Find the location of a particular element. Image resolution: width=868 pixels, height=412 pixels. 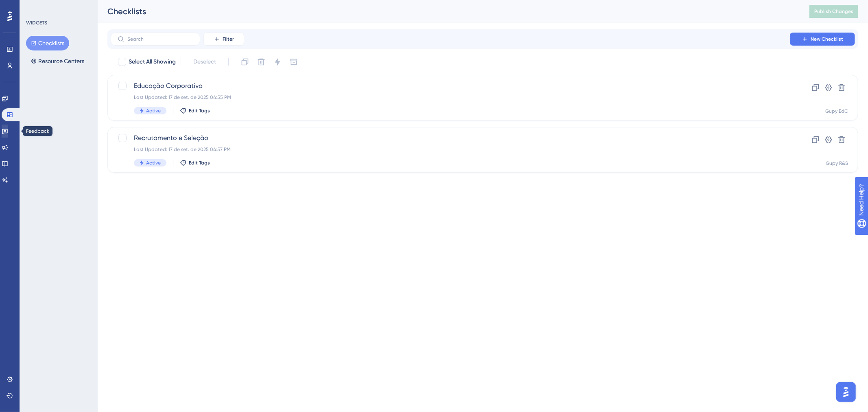

button: Open AI Assistant Launcher is located at coordinates (12, 12).